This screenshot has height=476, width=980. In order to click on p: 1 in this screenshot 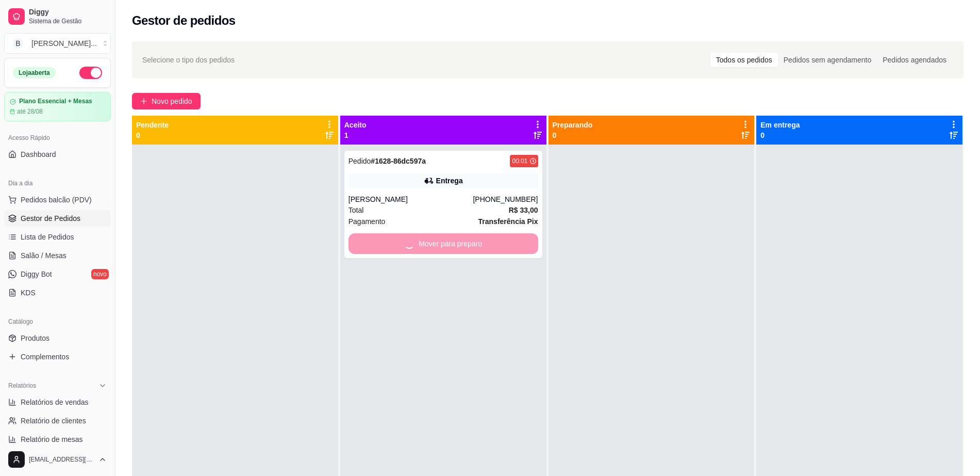, I will do `click(355, 135)`.